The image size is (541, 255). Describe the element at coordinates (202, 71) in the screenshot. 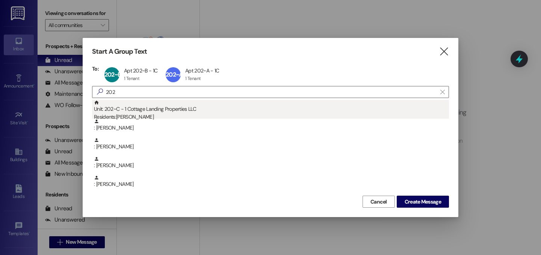

I see `div: Apt 202~A - 1C` at that location.